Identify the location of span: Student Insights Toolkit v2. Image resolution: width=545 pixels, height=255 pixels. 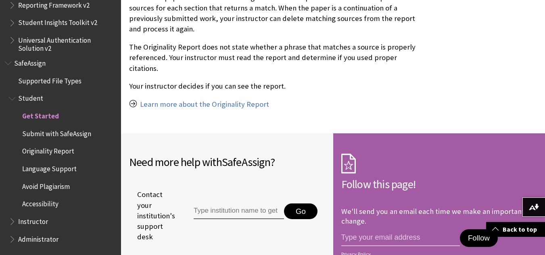
(58, 21).